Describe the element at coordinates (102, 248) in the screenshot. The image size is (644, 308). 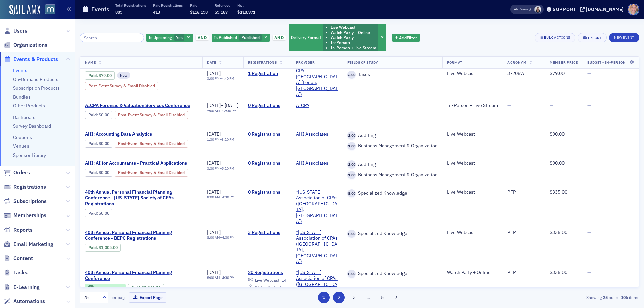
I see `div: Paid: 4 - $100500` at that location.